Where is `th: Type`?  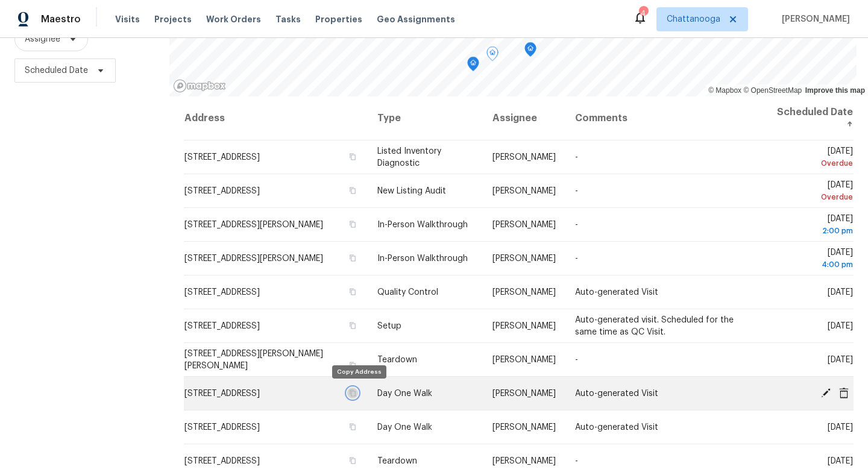 th: Type is located at coordinates (425, 118).